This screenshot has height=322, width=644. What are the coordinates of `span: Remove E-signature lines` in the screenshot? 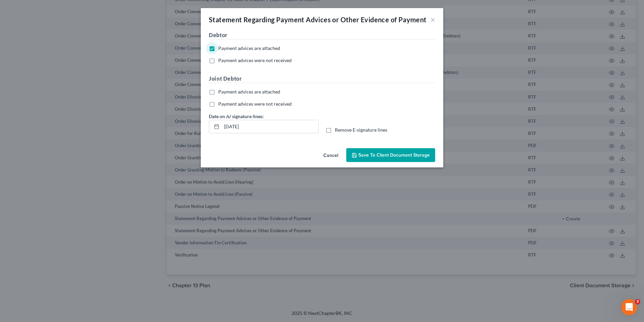 It's located at (361, 129).